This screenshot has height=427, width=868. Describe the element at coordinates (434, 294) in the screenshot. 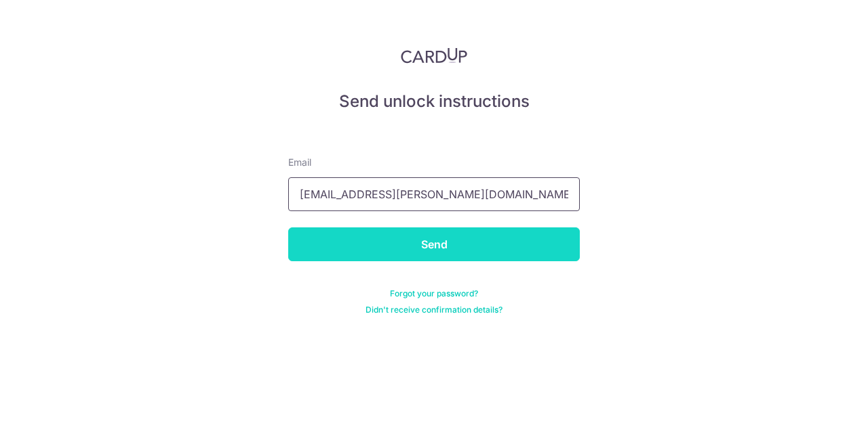

I see `a: Forgot your password?` at that location.